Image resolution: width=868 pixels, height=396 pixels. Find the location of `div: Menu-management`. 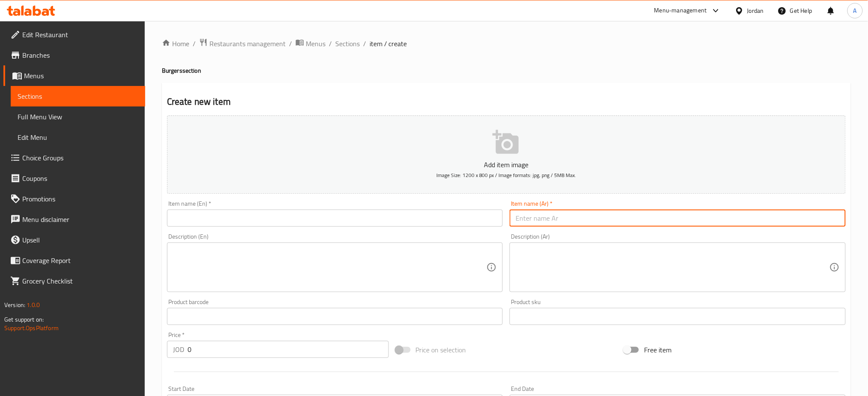

div: Menu-management is located at coordinates (681, 11).